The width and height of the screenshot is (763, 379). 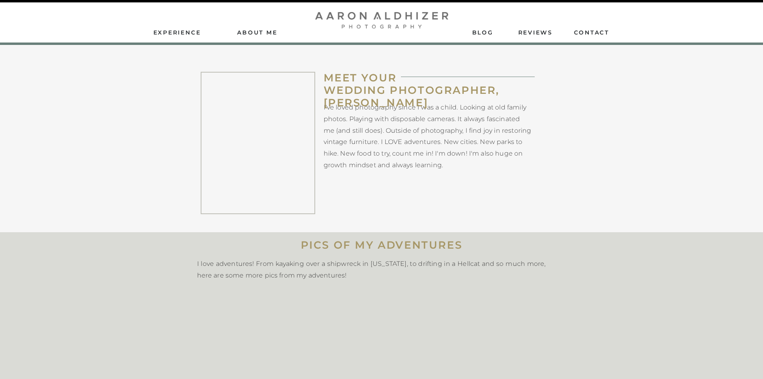 I want to click on a: Blog, so click(x=483, y=32).